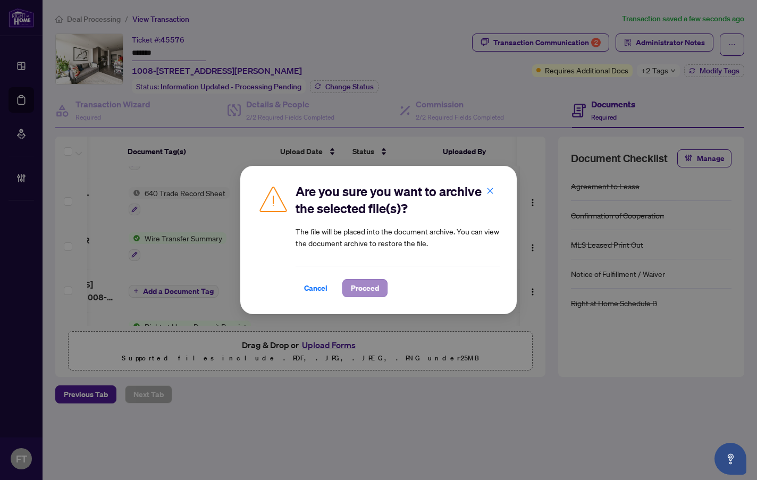  Describe the element at coordinates (364, 288) in the screenshot. I see `span: Proceed` at that location.